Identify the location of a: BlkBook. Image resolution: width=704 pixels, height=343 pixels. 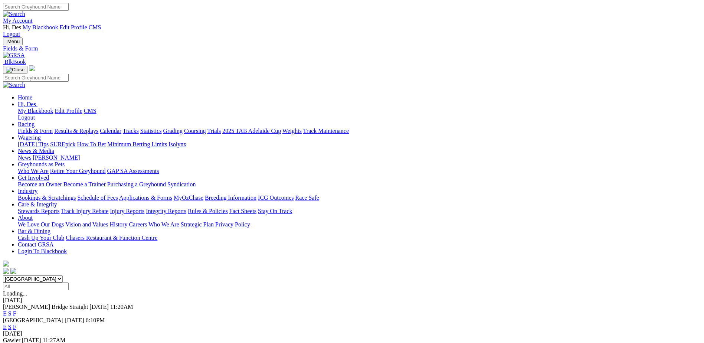
(14, 62).